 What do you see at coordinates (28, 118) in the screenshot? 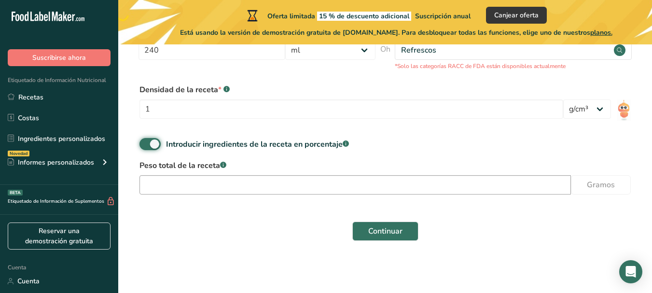
I see `font: Costas` at bounding box center [28, 118].